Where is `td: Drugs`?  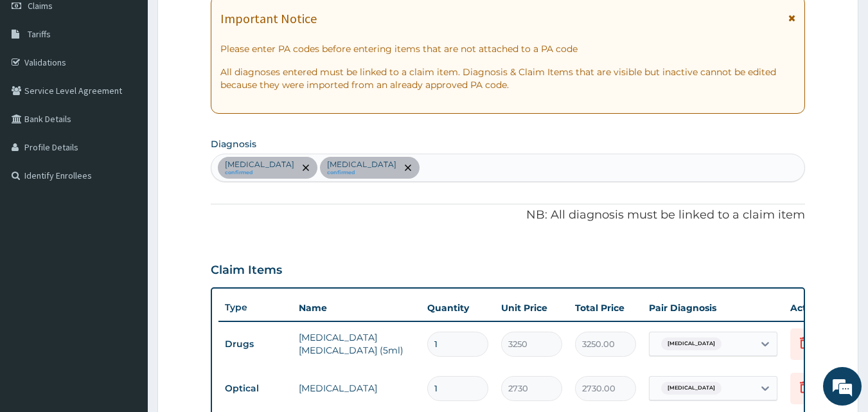
td: Drugs is located at coordinates (255, 344).